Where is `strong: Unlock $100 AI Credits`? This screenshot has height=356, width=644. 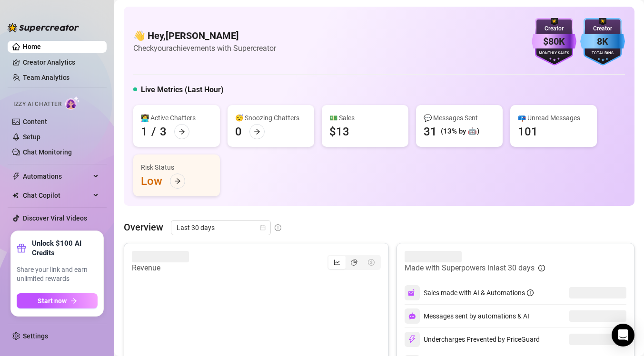 strong: Unlock $100 AI Credits is located at coordinates (64, 248).